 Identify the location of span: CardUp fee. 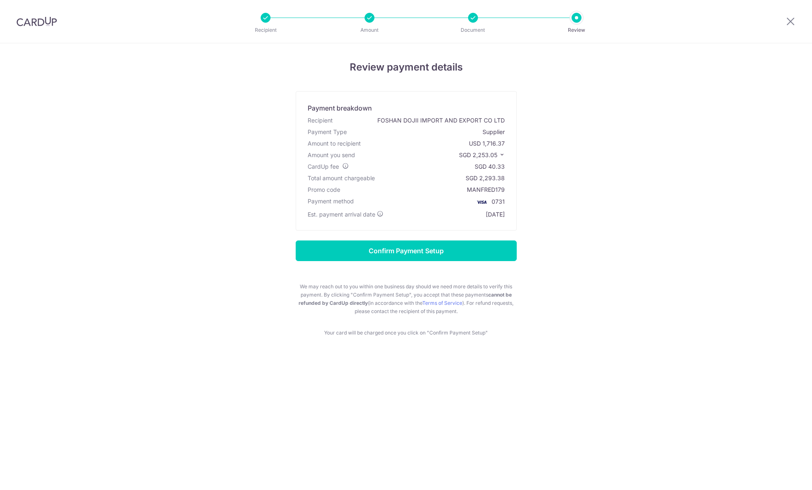
(323, 166).